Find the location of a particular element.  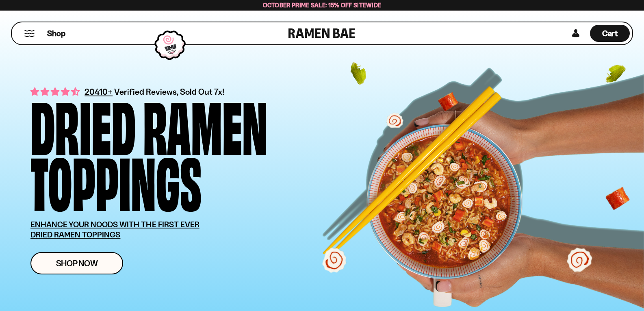

div: Cart is located at coordinates (610, 33).